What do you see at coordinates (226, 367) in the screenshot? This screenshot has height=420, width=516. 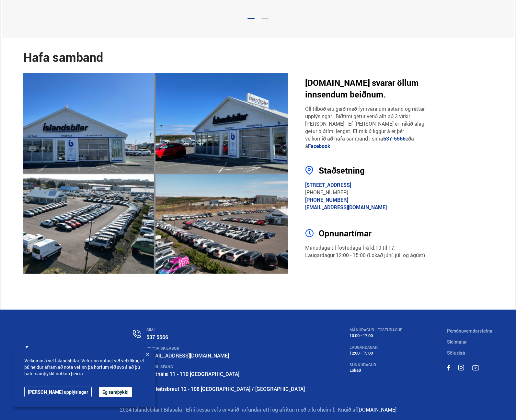 I see `div: HEIMILISFANG` at bounding box center [226, 367].